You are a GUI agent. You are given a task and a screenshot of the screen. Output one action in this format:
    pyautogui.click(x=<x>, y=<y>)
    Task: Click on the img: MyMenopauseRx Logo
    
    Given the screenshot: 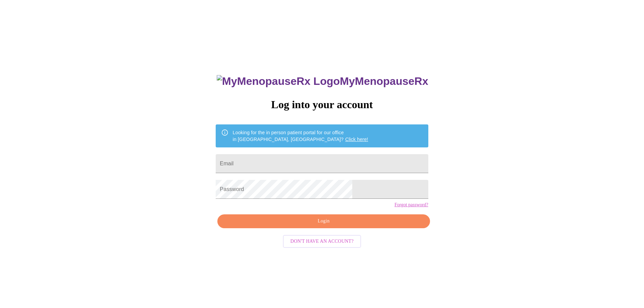 What is the action you would take?
    pyautogui.click(x=278, y=81)
    